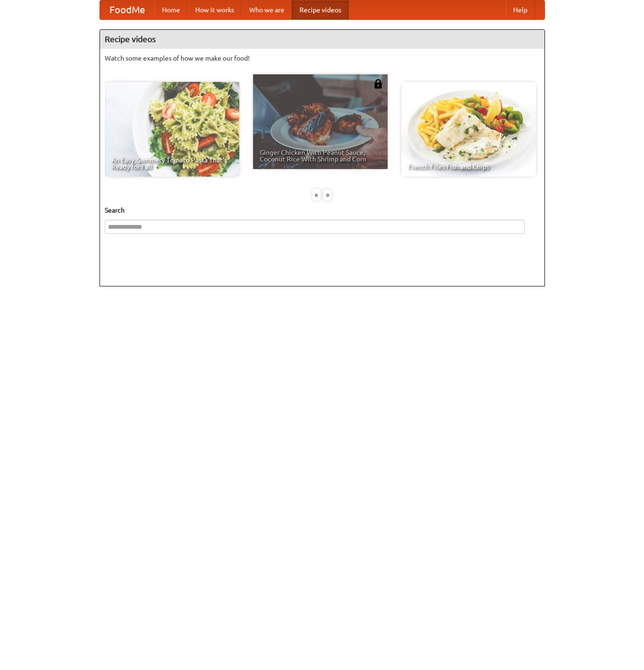  Describe the element at coordinates (468, 129) in the screenshot. I see `a: French Fries Fish and Chips` at that location.